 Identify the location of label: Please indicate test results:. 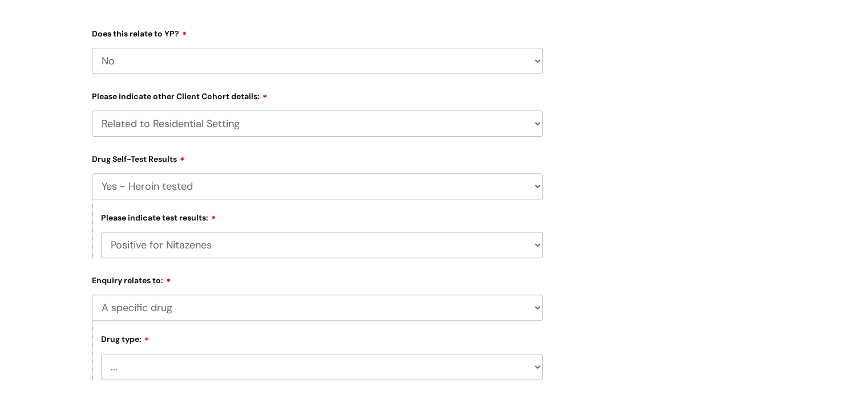
(159, 217).